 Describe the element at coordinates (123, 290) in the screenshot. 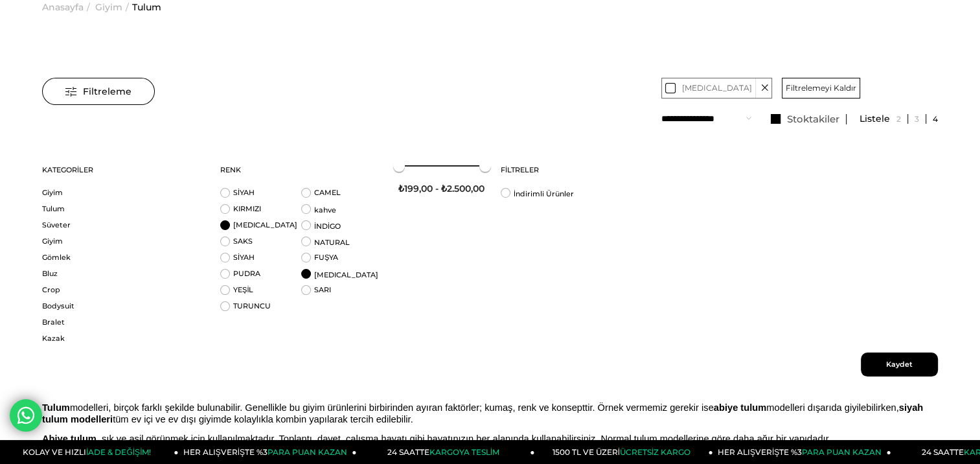

I see `a: Crop` at that location.